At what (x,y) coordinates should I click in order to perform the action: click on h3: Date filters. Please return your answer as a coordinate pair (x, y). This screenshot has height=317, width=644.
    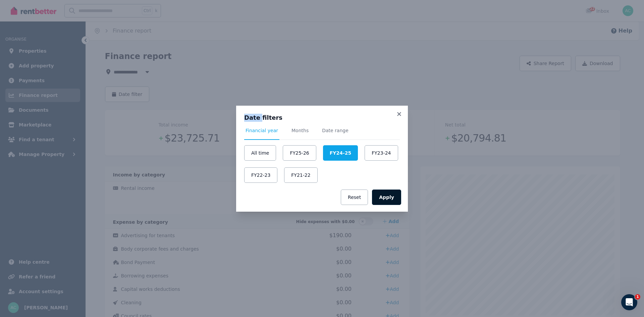
    Looking at the image, I should click on (322, 117).